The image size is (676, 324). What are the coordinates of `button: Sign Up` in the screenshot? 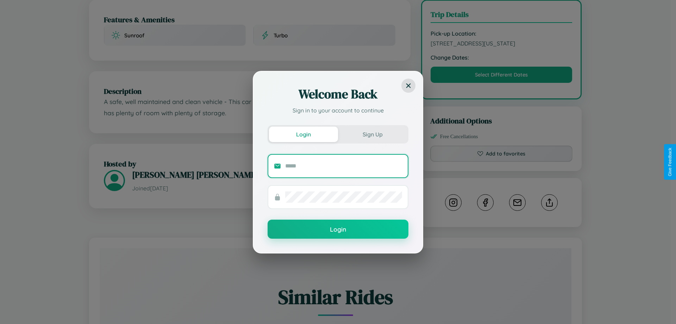 It's located at (373, 134).